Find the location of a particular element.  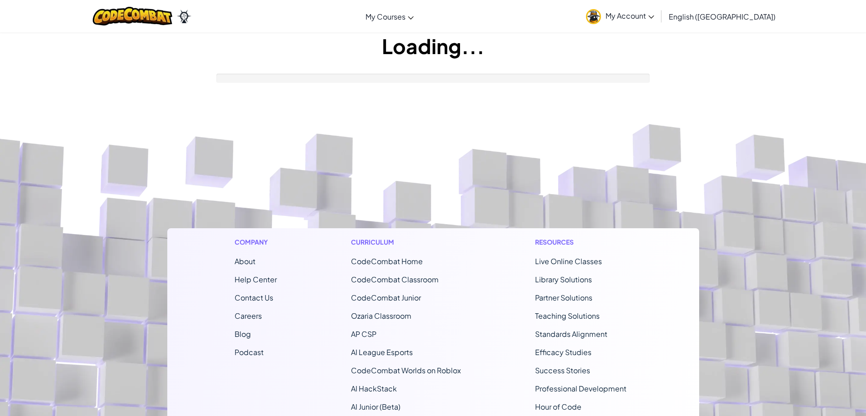

a: Hour of Code is located at coordinates (558, 406).